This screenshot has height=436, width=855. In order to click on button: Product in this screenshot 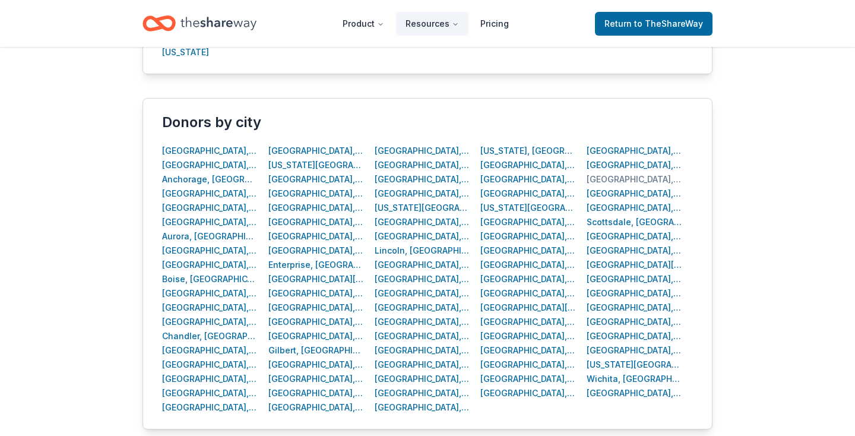, I will do `click(363, 24)`.